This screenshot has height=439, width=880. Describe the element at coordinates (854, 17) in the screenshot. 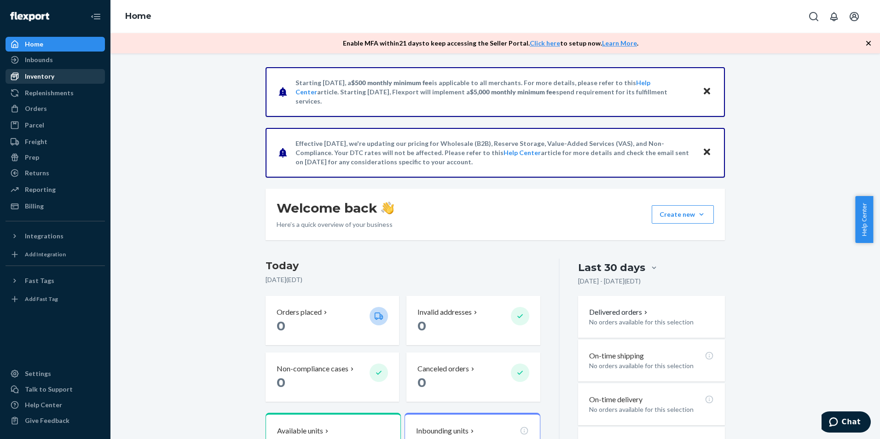

I see `button: Open account menu` at that location.